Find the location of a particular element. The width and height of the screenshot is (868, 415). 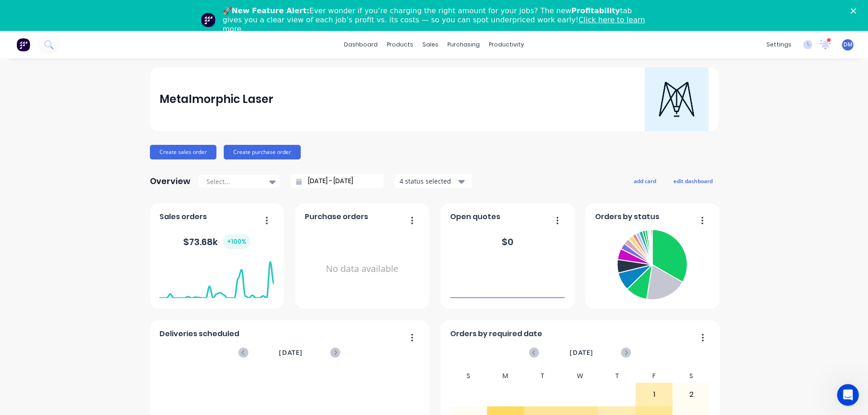

div: $ 73.68k is located at coordinates (217, 242).